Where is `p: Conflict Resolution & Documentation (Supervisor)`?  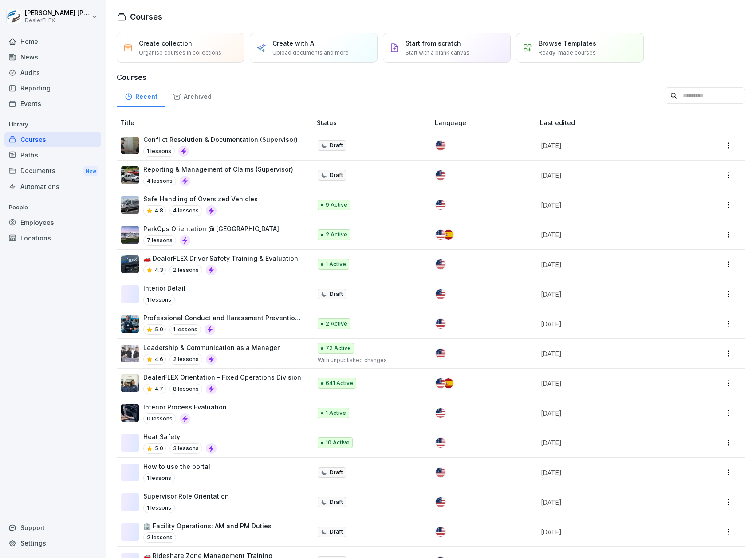 p: Conflict Resolution & Documentation (Supervisor) is located at coordinates (220, 139).